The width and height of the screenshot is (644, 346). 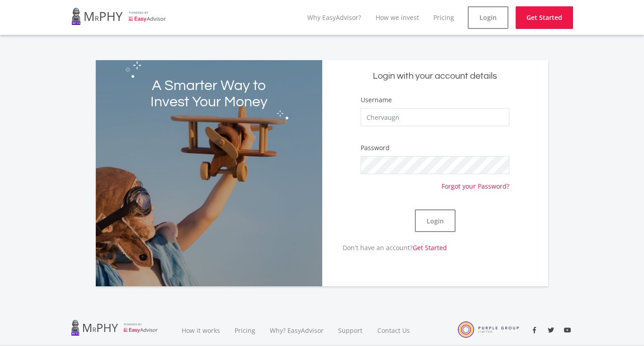 What do you see at coordinates (394, 330) in the screenshot?
I see `a: Contact Us` at bounding box center [394, 330].